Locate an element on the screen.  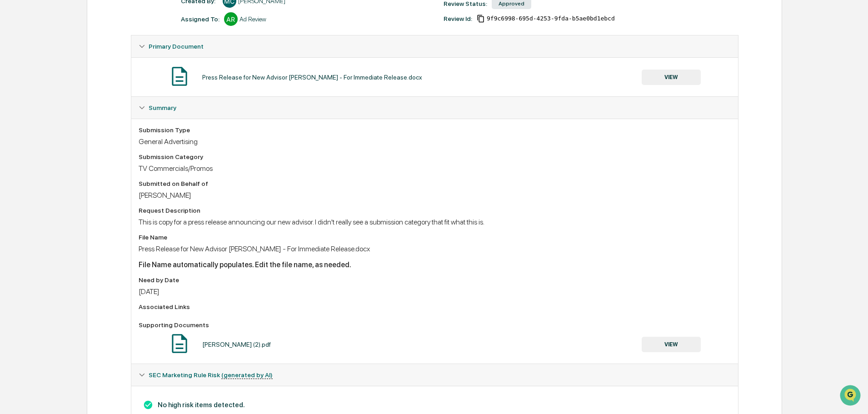
span: Summary is located at coordinates (162, 108).